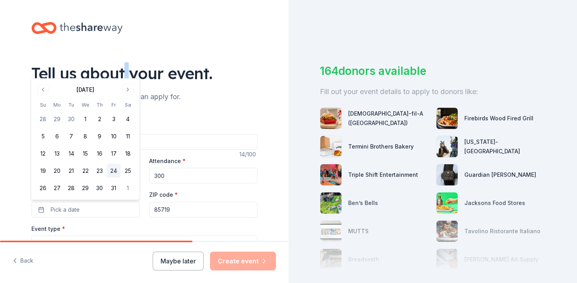  What do you see at coordinates (57, 154) in the screenshot?
I see `button: 13` at bounding box center [57, 154].